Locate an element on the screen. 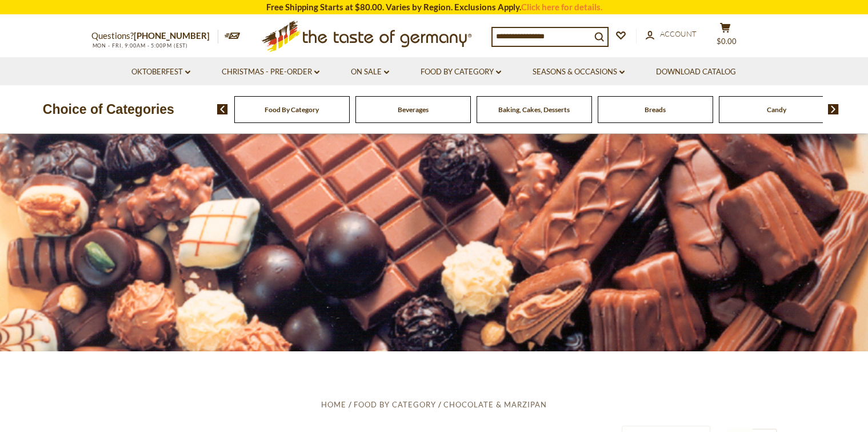 This screenshot has width=868, height=432. a: Baking, Cakes, Desserts is located at coordinates (533, 109).